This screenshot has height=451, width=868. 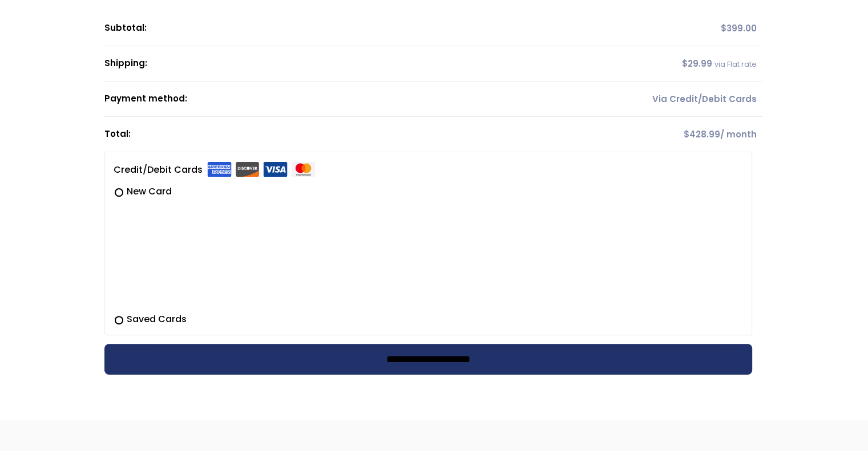 What do you see at coordinates (736, 64) in the screenshot?
I see `small: via Flat rate` at bounding box center [736, 64].